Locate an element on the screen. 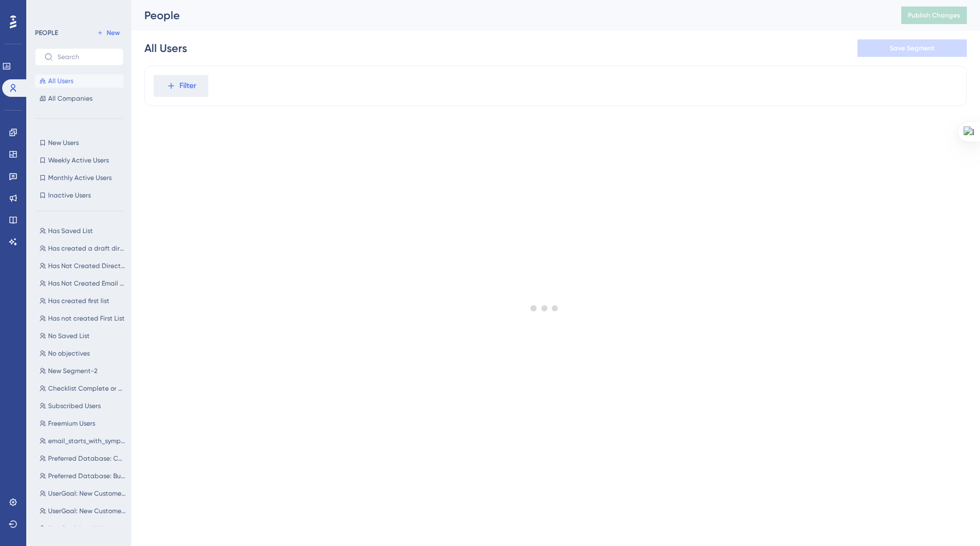 The image size is (980, 546). span: Weekly Active Users is located at coordinates (78, 160).